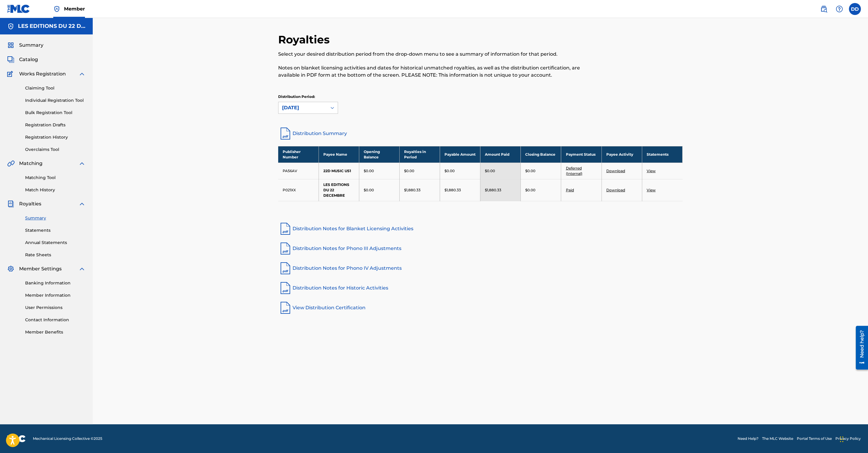  I want to click on a: Distribution Notes for Phono IV Adjustments, so click(480, 268).